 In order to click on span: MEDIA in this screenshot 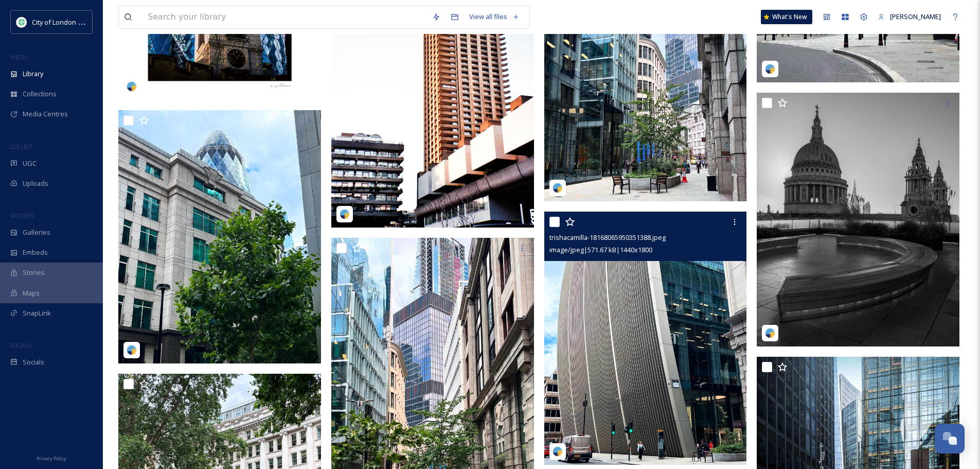, I will do `click(19, 57)`.